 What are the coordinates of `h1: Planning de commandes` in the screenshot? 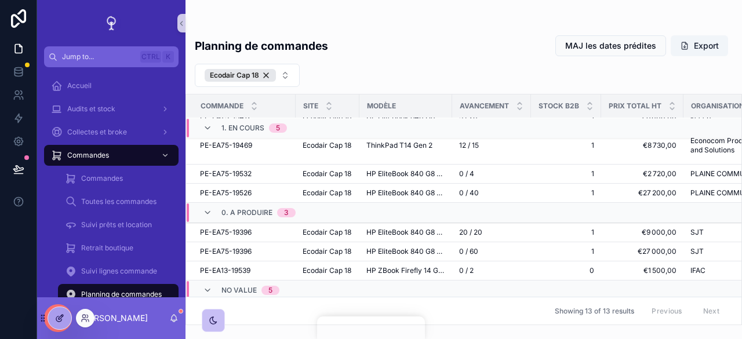 It's located at (261, 46).